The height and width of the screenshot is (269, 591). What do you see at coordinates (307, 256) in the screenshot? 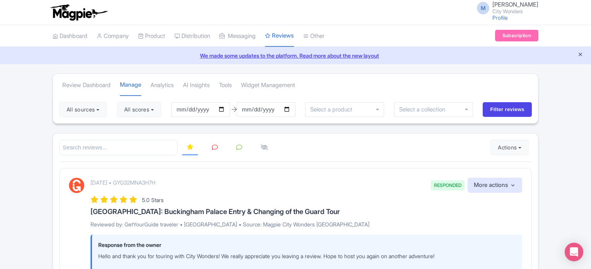
I see `p: Hello and thank you for touring with City Wonders! We really appreciate you leaving a review. Hop...` at bounding box center [307, 256].